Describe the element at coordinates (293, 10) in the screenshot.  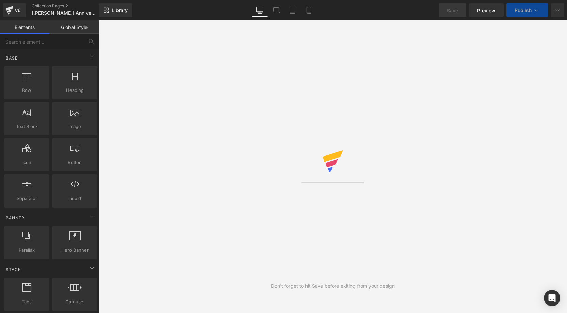
I see `a: Tablet` at that location.